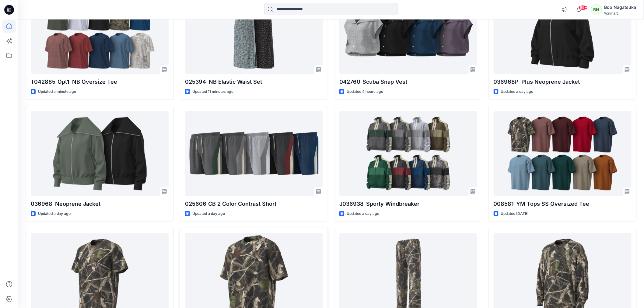  I want to click on p: T042885_Opt1_NB Oversize Tee, so click(99, 82).